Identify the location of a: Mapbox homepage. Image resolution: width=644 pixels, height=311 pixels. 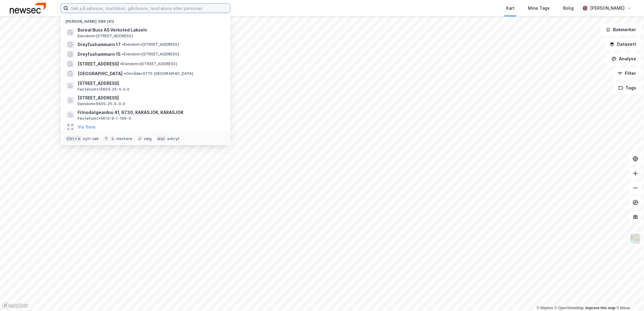
(15, 306).